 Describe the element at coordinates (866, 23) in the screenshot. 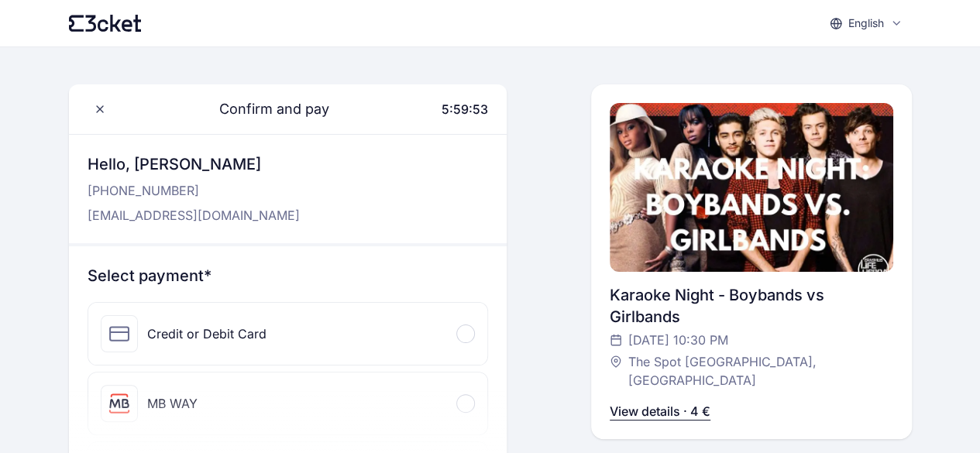

I see `p: English` at that location.